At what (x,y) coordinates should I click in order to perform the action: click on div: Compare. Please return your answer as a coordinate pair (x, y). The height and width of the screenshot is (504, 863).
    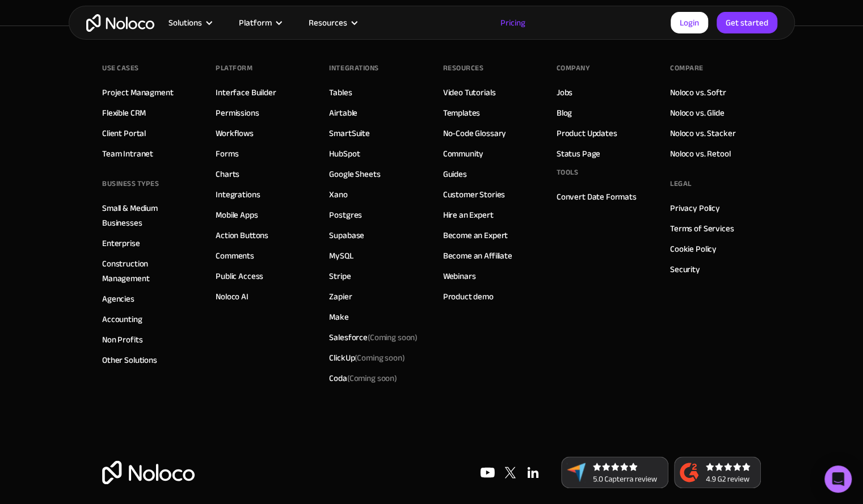
    Looking at the image, I should click on (686, 68).